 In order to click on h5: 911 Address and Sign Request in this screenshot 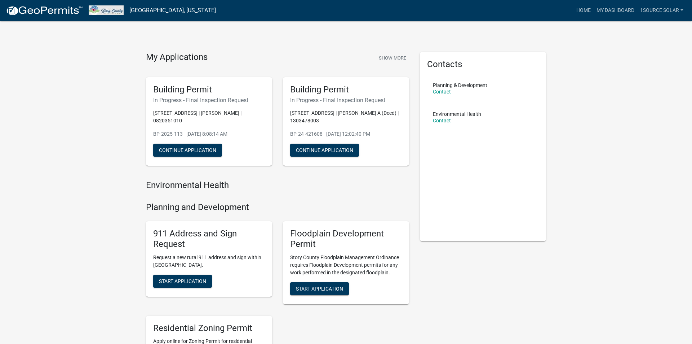, I will do `click(209, 239)`.